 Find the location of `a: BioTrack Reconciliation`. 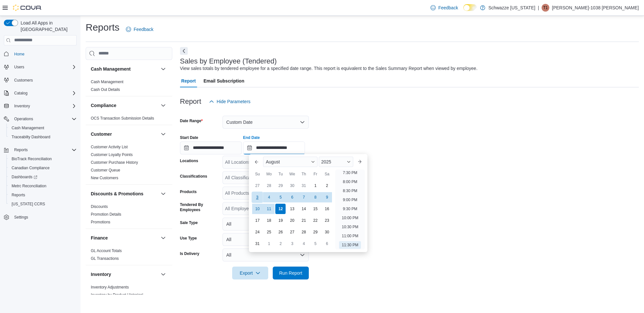

a: BioTrack Reconciliation is located at coordinates (32, 159).